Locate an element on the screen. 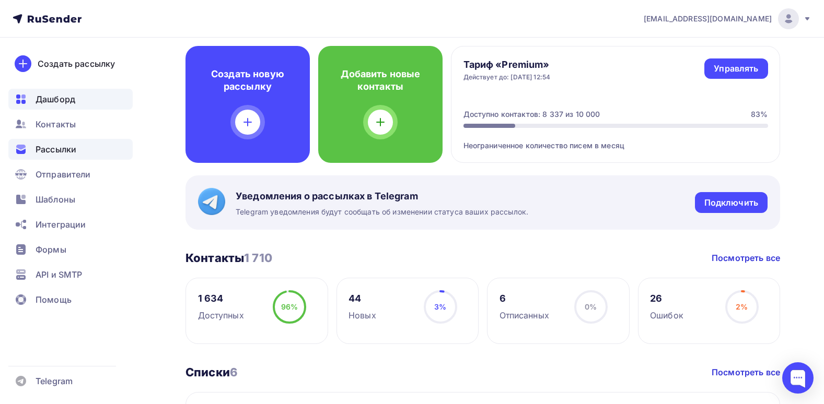 The image size is (824, 404). h3: Контакты is located at coordinates (229, 258).